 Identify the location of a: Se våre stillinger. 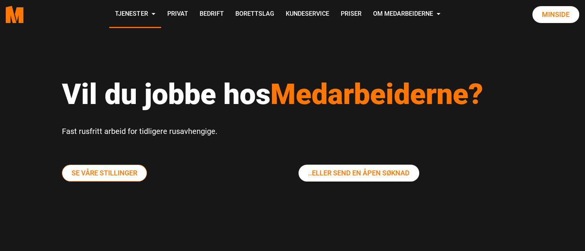
(104, 173).